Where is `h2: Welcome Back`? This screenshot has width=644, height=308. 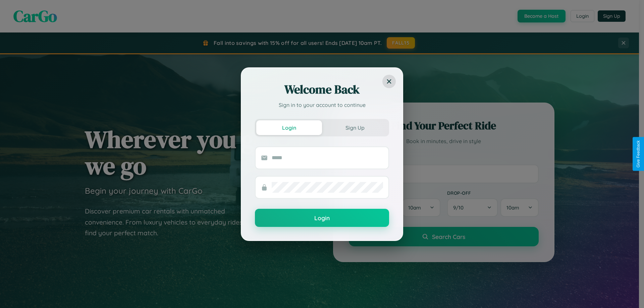 h2: Welcome Back is located at coordinates (322, 90).